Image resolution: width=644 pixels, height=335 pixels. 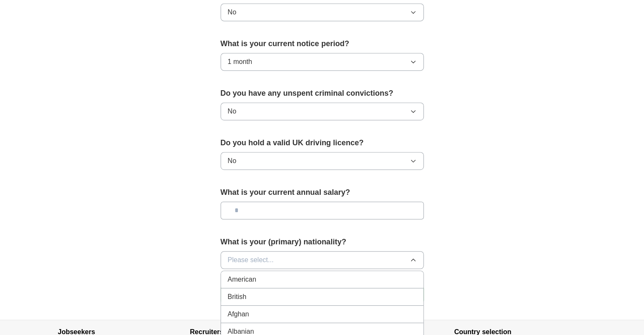 What do you see at coordinates (322, 44) in the screenshot?
I see `label: What is your current notice period?` at bounding box center [322, 44].